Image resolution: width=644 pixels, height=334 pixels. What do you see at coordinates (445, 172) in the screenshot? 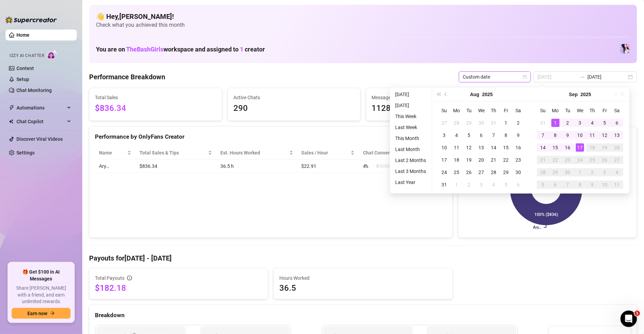
I see `div: 24` at bounding box center [445, 172].